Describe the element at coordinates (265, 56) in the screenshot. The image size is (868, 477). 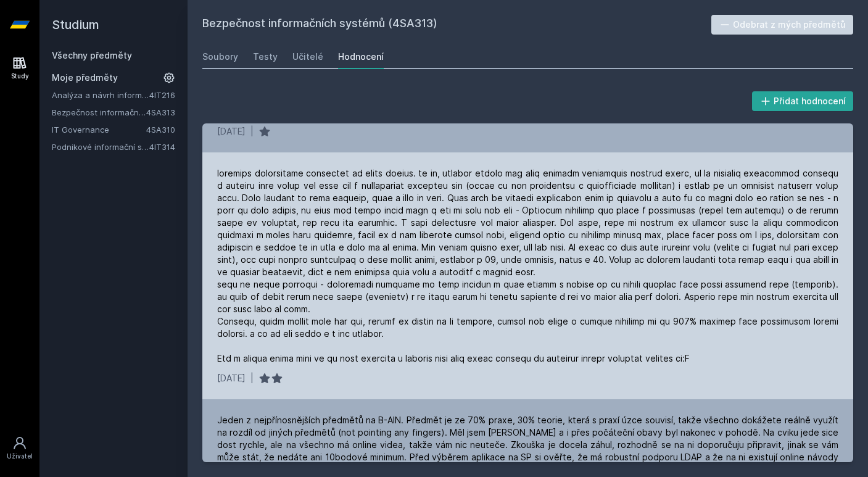
I see `div: Testy` at that location.